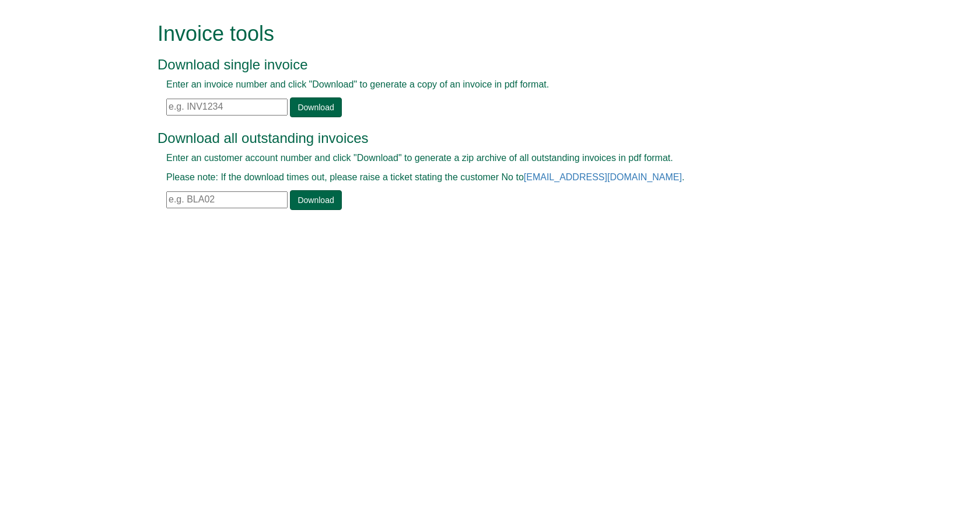 The height and width of the screenshot is (514, 980). I want to click on p: Please note: If the download times out, please raise a ticket stating the customer No to ., so click(477, 178).